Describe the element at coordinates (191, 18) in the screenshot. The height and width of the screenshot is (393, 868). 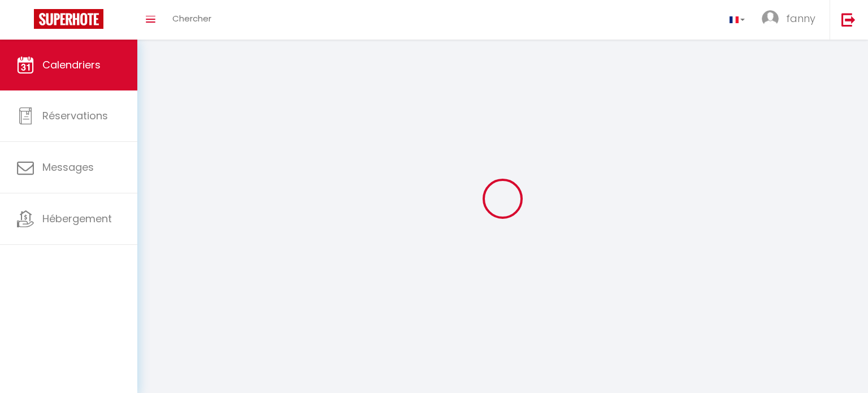
I see `span: Chercher` at that location.